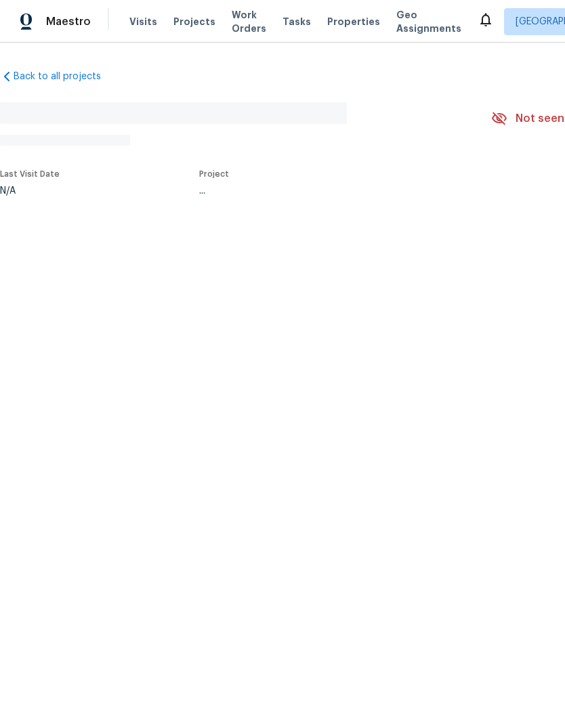  Describe the element at coordinates (214, 174) in the screenshot. I see `span: Project` at that location.